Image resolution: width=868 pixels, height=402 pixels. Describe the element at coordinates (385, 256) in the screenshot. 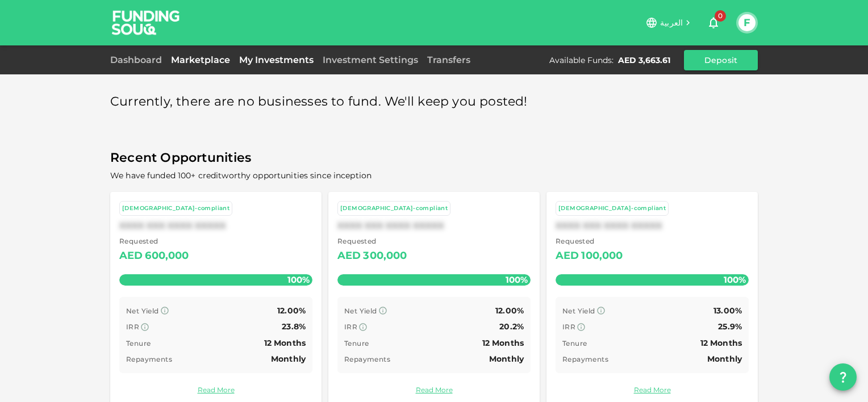

I see `div: 300,000` at that location.